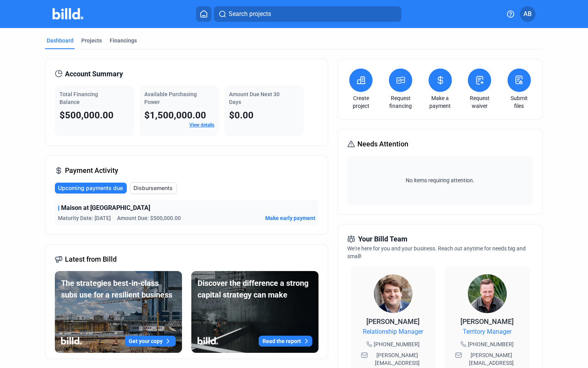 This screenshot has width=588, height=368. Describe the element at coordinates (175, 115) in the screenshot. I see `span: $1,500,000.00` at that location.